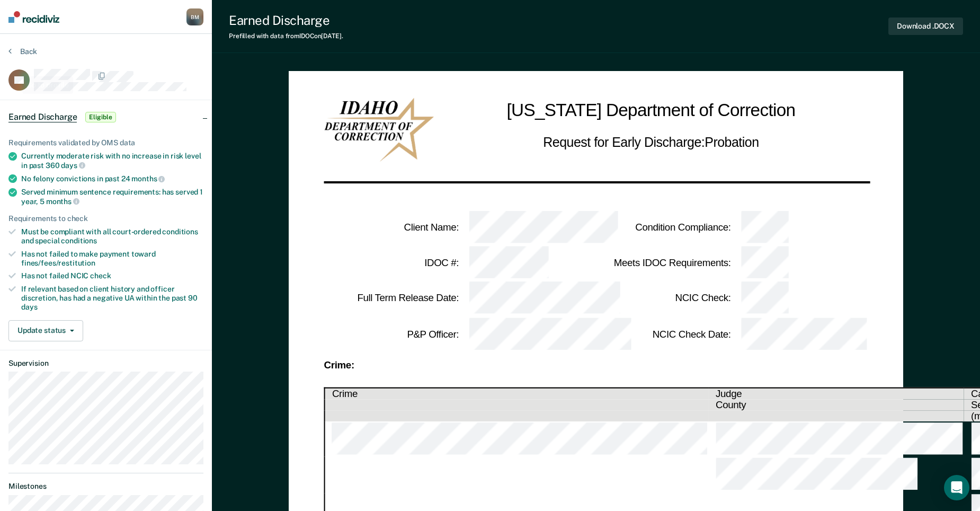 Image resolution: width=980 pixels, height=511 pixels. Describe the element at coordinates (195, 17) in the screenshot. I see `div: B M` at that location.